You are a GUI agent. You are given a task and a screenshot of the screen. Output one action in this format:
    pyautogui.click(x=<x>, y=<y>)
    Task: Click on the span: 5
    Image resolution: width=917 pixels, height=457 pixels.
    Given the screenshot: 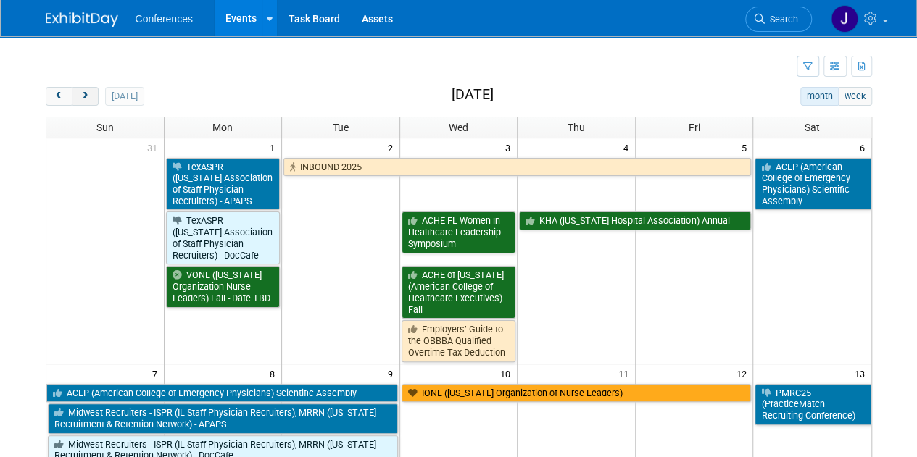 What is the action you would take?
    pyautogui.click(x=746, y=147)
    